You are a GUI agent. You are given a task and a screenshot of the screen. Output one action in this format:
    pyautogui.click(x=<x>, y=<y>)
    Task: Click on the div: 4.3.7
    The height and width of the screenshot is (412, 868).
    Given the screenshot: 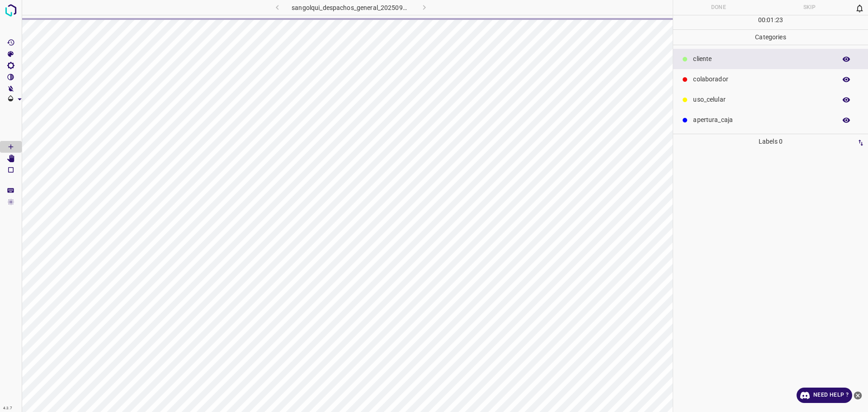 What is the action you would take?
    pyautogui.click(x=7, y=408)
    